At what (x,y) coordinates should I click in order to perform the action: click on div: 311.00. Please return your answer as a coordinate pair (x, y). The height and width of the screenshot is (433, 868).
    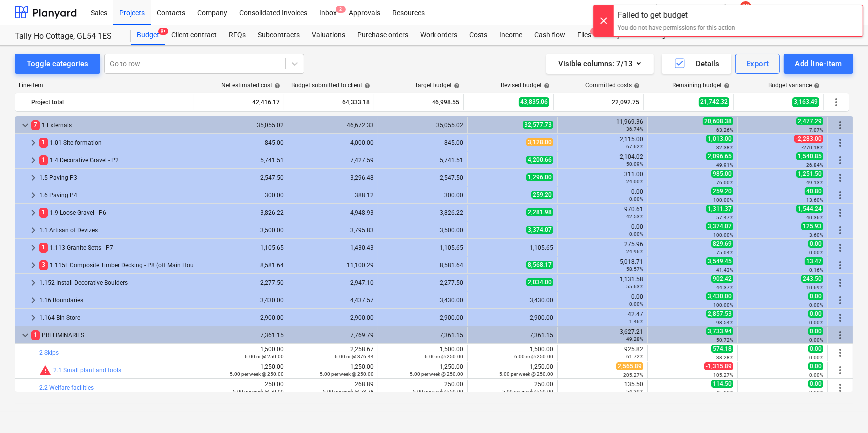
    Looking at the image, I should click on (602, 178).